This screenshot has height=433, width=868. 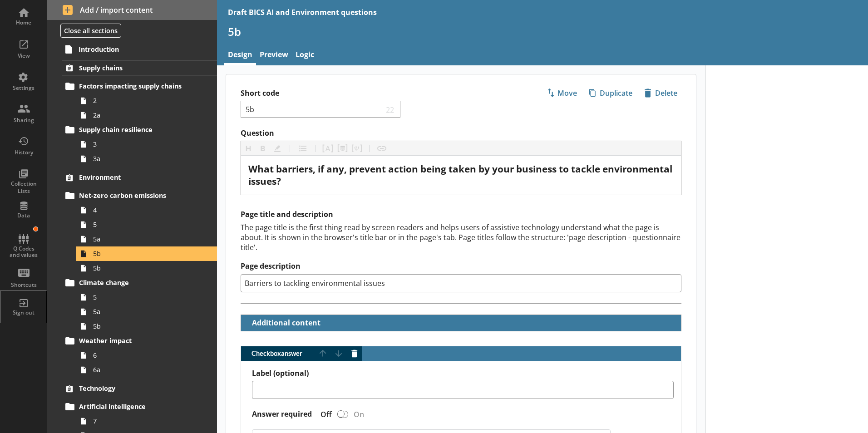 What do you see at coordinates (24, 153) in the screenshot?
I see `div: History` at bounding box center [24, 153].